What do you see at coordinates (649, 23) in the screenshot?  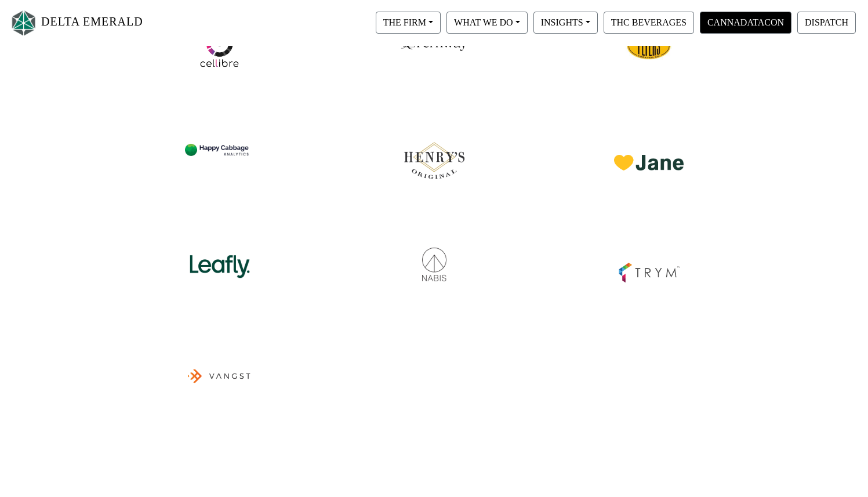 I see `button: THC BEVERAGES` at bounding box center [649, 23].